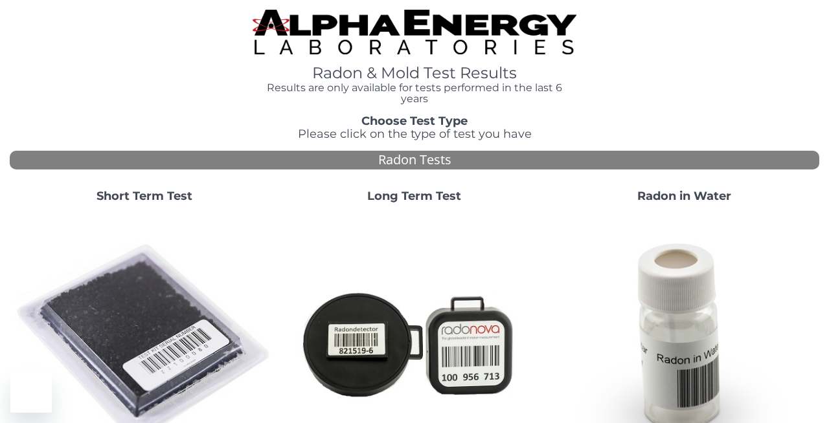  Describe the element at coordinates (414, 121) in the screenshot. I see `strong: Choose Test Type` at that location.